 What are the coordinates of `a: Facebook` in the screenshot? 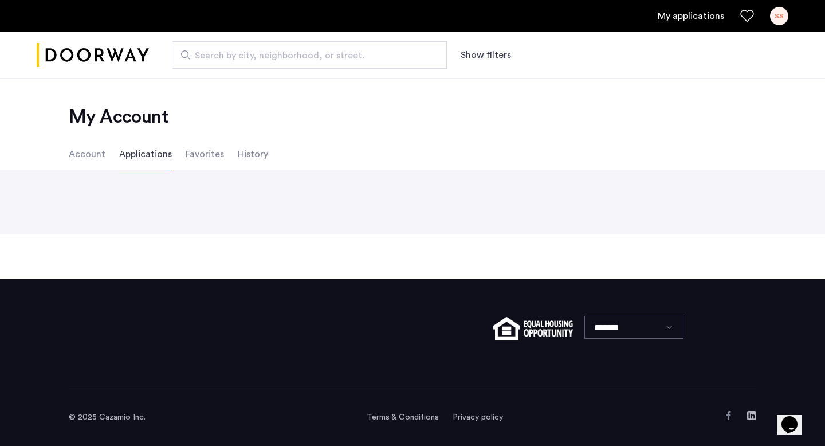 It's located at (729, 415).